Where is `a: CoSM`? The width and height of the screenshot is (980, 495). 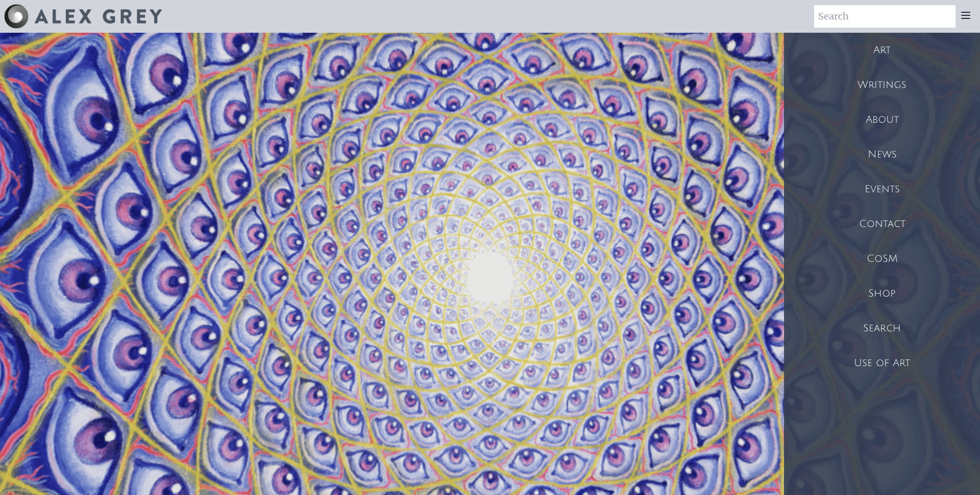
a: CoSM is located at coordinates (883, 258).